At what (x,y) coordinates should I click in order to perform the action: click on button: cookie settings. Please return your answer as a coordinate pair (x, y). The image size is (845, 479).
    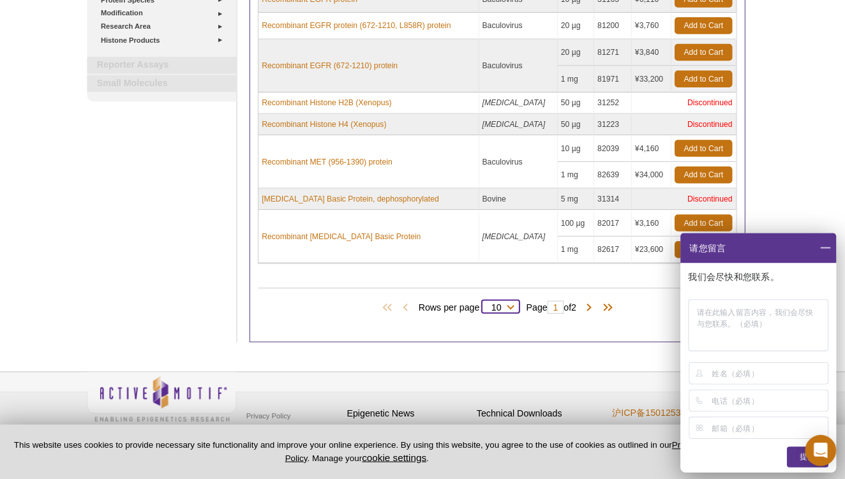
    Looking at the image, I should click on (397, 458).